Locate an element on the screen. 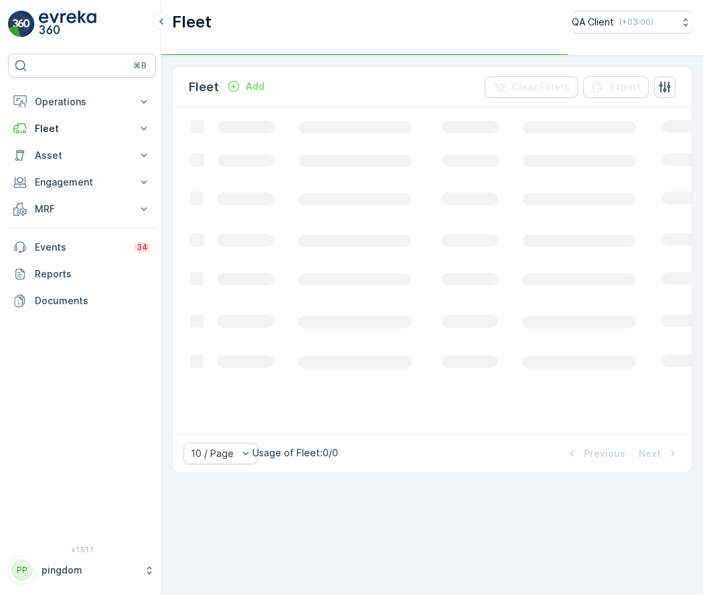 The height and width of the screenshot is (595, 703). p: Documents is located at coordinates (92, 301).